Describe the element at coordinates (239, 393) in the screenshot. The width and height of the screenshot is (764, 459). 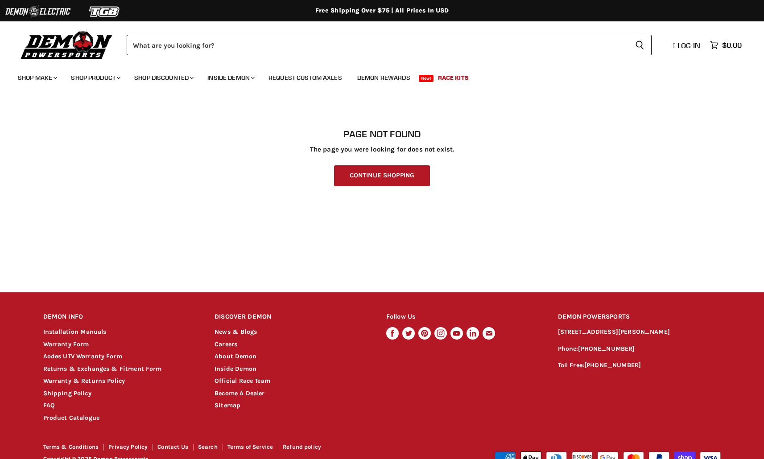
I see `a: Become A Dealer` at that location.